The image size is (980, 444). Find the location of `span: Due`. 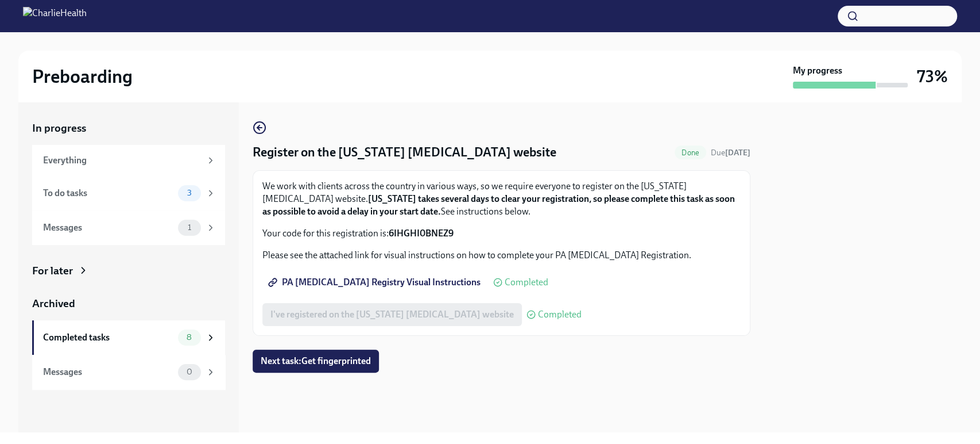

span: Due is located at coordinates (731, 153).